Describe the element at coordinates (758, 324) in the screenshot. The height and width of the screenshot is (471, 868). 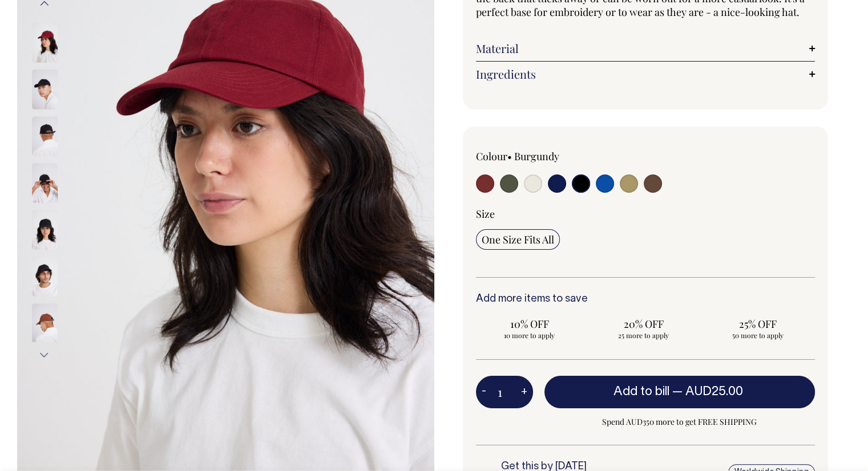
I see `span: 25% OFF` at that location.